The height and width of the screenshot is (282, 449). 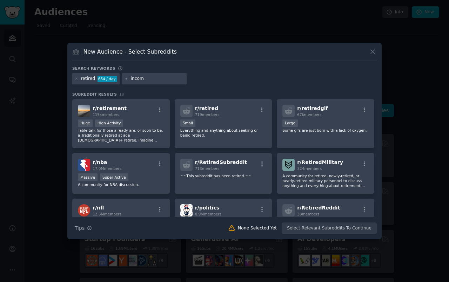 What do you see at coordinates (88, 177) in the screenshot?
I see `div: Massive` at bounding box center [88, 177].